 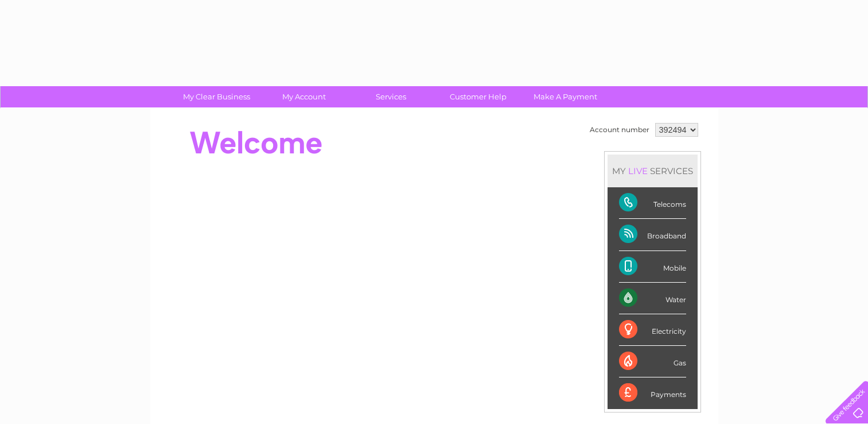 What do you see at coordinates (652, 170) in the screenshot?
I see `div: MY SERVICES` at bounding box center [652, 170].